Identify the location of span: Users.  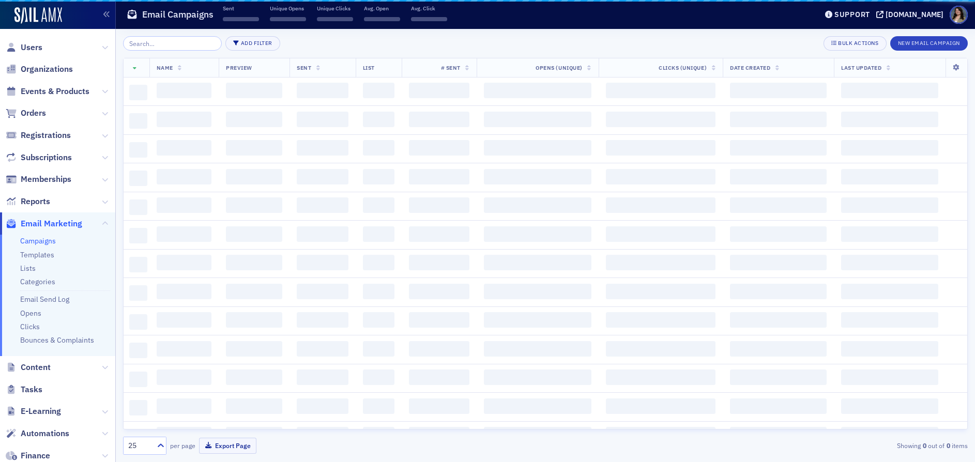
(32, 48).